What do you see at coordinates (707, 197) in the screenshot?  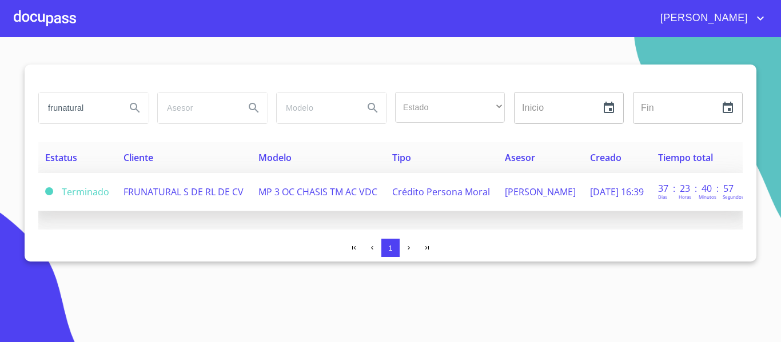 I see `p: Minutos` at bounding box center [707, 197].